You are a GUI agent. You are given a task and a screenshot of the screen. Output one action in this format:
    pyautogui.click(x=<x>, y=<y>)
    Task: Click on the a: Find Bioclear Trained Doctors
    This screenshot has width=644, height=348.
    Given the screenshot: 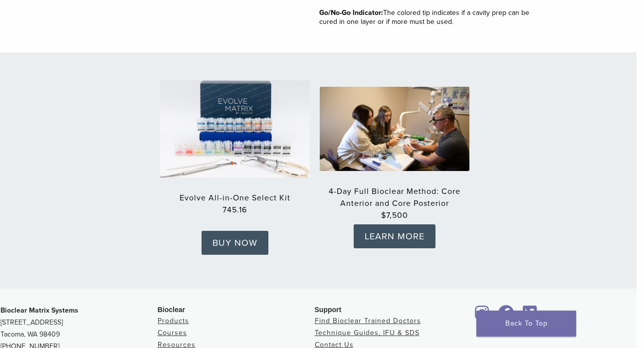 What is the action you would take?
    pyautogui.click(x=367, y=321)
    